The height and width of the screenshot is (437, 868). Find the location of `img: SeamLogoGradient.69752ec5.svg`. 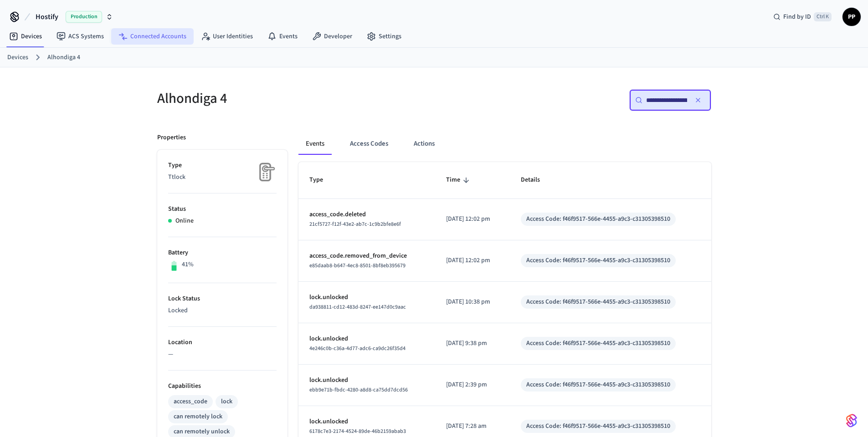

img: SeamLogoGradient.69752ec5.svg is located at coordinates (851, 421).